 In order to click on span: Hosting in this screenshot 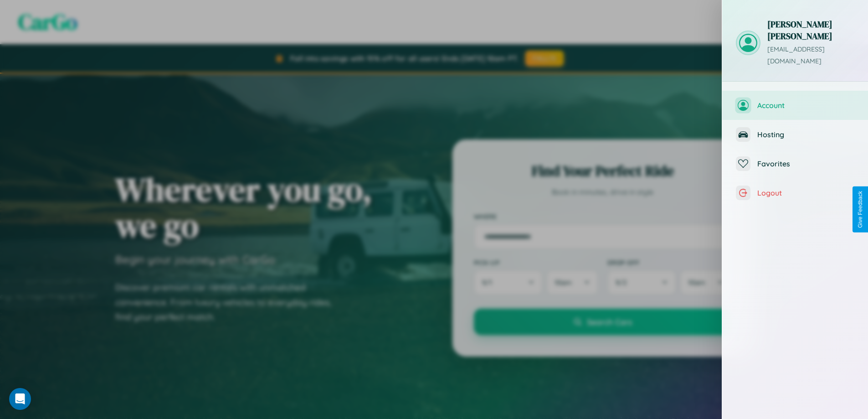, I will do `click(806, 135)`.